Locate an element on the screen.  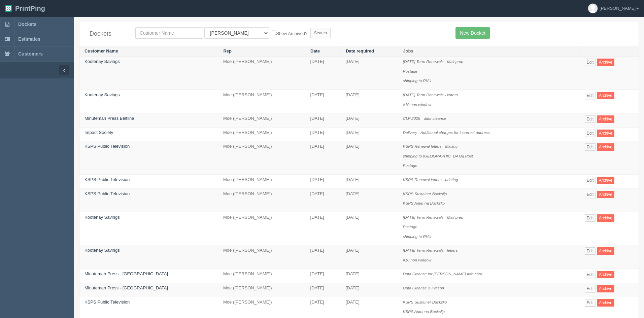
span: Dockets is located at coordinates (27, 24).